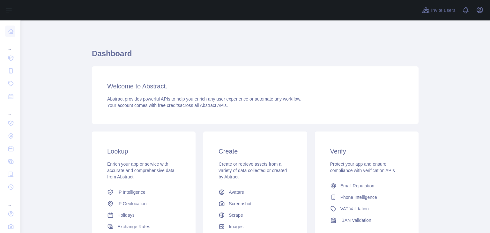 Image resolution: width=490 pixels, height=233 pixels. I want to click on a: Scrape, so click(255, 215).